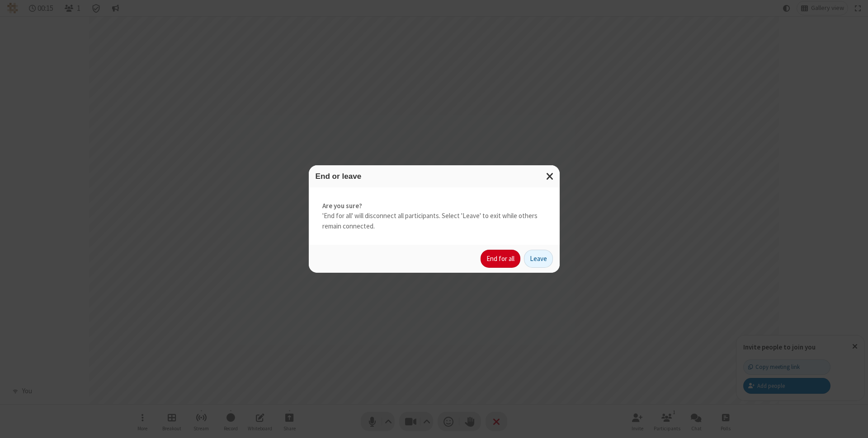 Image resolution: width=868 pixels, height=438 pixels. Describe the element at coordinates (434, 206) in the screenshot. I see `strong: Are you sure?` at that location.